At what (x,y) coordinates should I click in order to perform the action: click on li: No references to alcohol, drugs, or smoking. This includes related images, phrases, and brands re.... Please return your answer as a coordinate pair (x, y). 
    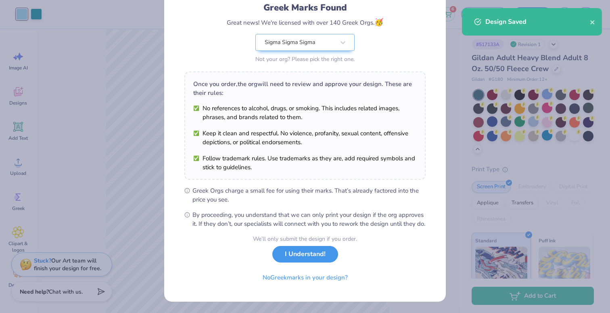
    Looking at the image, I should click on (305, 113).